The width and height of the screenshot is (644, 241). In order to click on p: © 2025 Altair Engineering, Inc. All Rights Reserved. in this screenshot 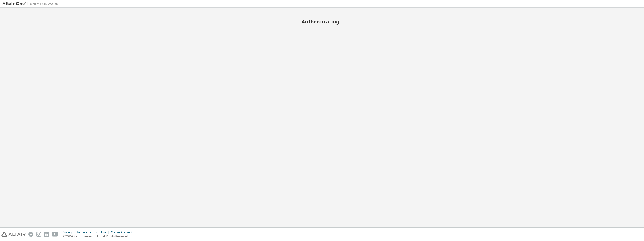, I will do `click(99, 236)`.